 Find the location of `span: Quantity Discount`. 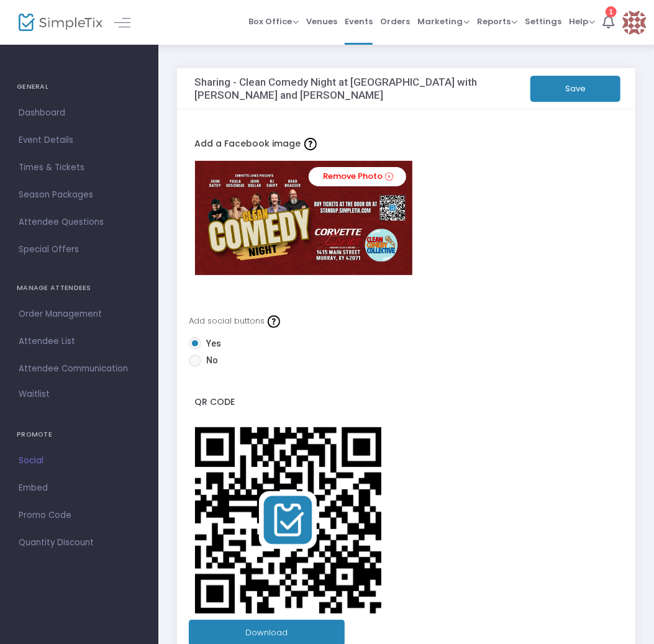

span: Quantity Discount is located at coordinates (79, 542).